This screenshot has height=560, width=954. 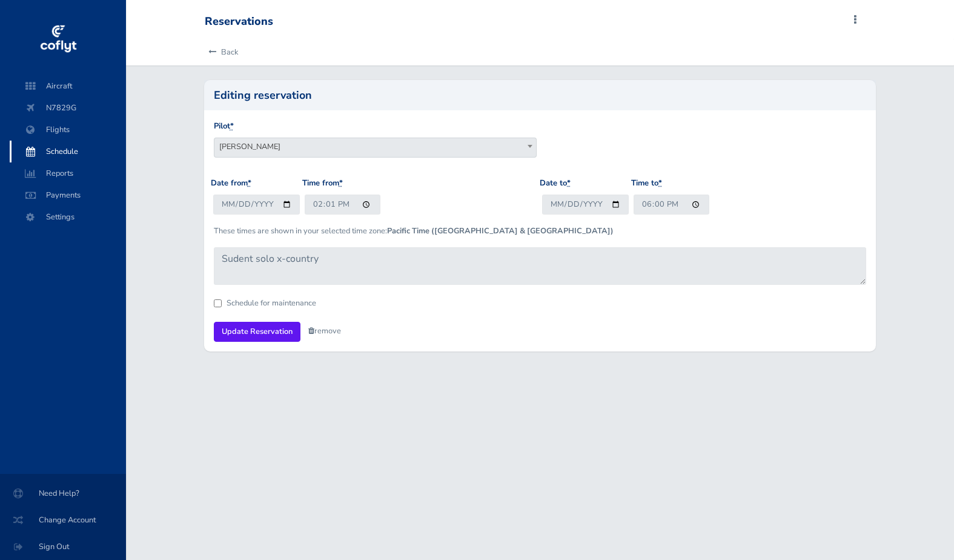 What do you see at coordinates (68, 195) in the screenshot?
I see `span: Payments` at bounding box center [68, 195].